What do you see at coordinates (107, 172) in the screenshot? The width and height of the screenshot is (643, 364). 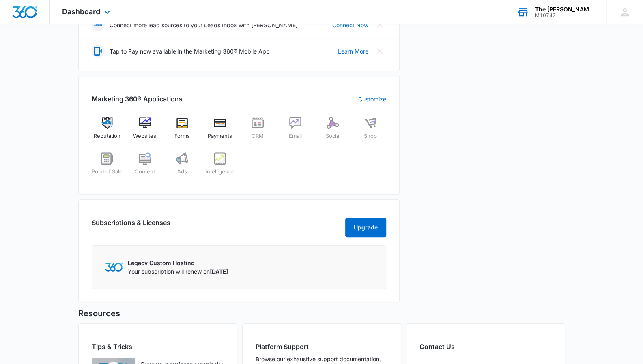 I see `span: Point of Sale` at bounding box center [107, 172].